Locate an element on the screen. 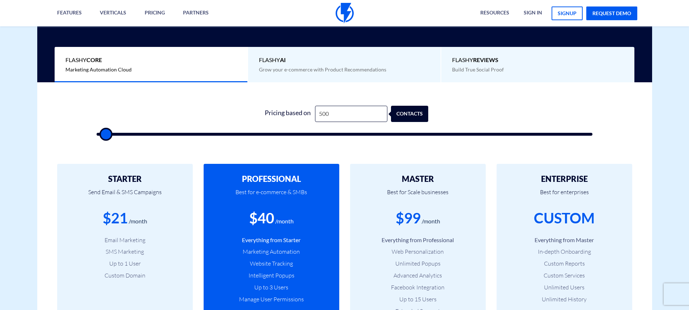  div: CUSTOM is located at coordinates (564, 218).